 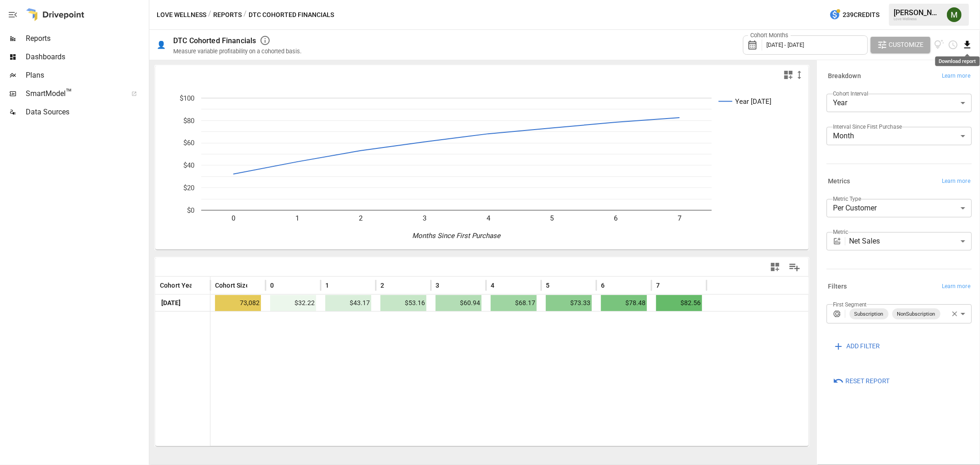 What do you see at coordinates (839, 181) in the screenshot?
I see `h6: Metrics` at bounding box center [839, 181].